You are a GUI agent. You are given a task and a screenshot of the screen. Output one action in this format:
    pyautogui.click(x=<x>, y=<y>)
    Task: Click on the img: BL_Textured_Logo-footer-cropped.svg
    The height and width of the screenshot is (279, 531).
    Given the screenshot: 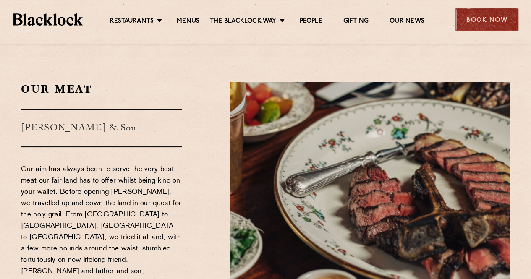 What is the action you would take?
    pyautogui.click(x=47, y=19)
    